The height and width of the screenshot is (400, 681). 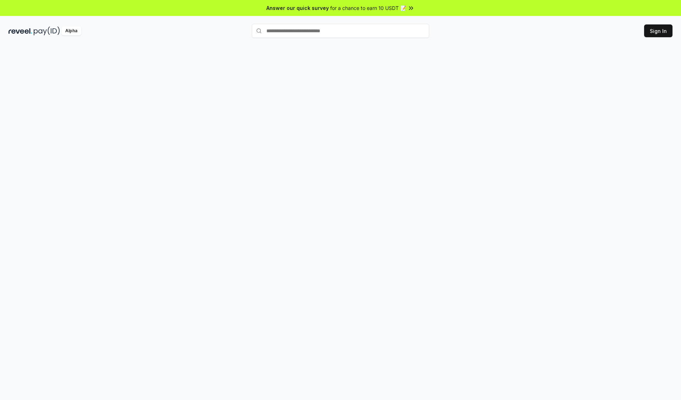 I want to click on span: for a chance to earn 10 USDT 📝, so click(x=368, y=8).